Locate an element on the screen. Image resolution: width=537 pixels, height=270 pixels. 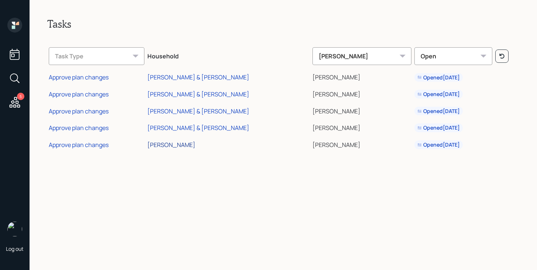
img: michael-russo-headshot.png is located at coordinates (15, 229).